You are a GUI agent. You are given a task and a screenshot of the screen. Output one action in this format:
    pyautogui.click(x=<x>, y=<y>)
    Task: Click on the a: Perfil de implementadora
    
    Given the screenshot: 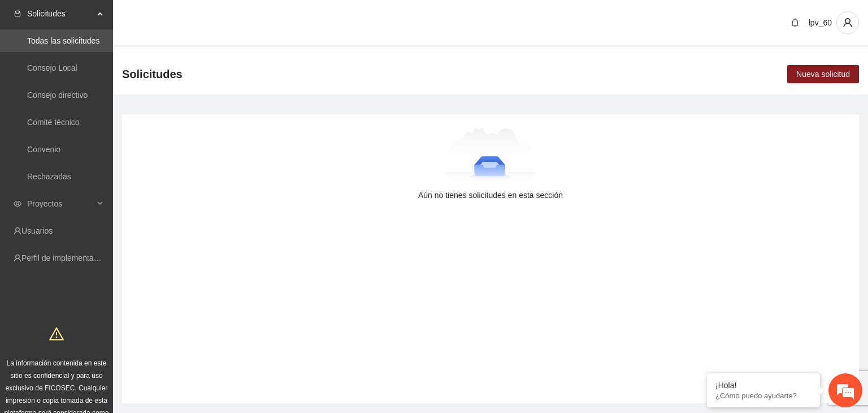 What is the action you would take?
    pyautogui.click(x=66, y=258)
    